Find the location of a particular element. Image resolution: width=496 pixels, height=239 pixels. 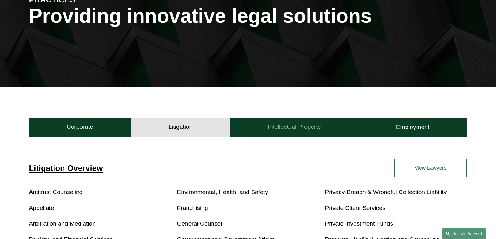

a: View Lawyers is located at coordinates (430, 168).